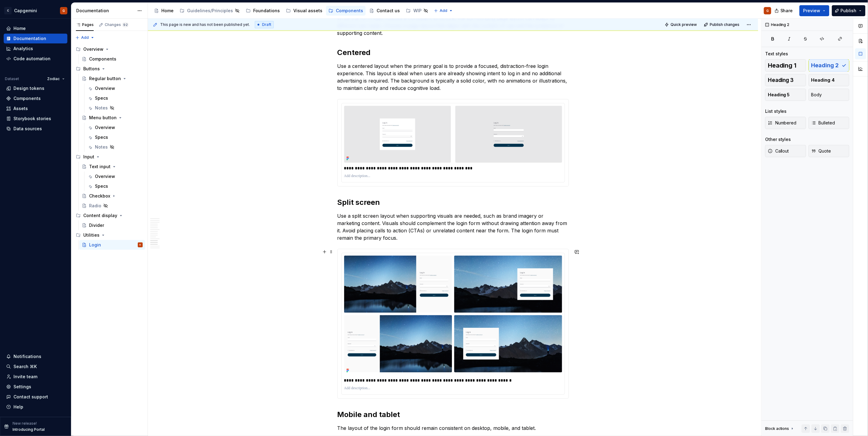  Describe the element at coordinates (112, 167) in the screenshot. I see `a: Text input` at that location.